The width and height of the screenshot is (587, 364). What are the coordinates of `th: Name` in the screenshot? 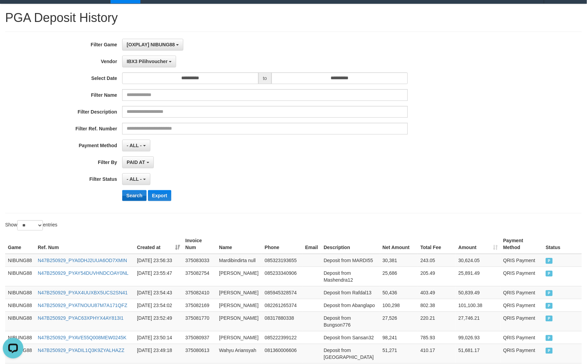 It's located at (239, 244).